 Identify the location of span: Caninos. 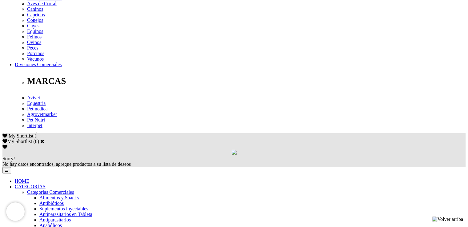
(35, 9).